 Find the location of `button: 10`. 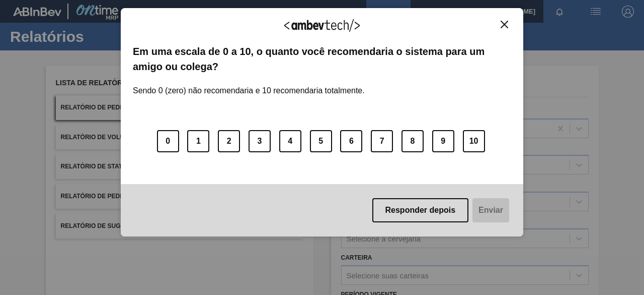

button: 10 is located at coordinates (474, 141).